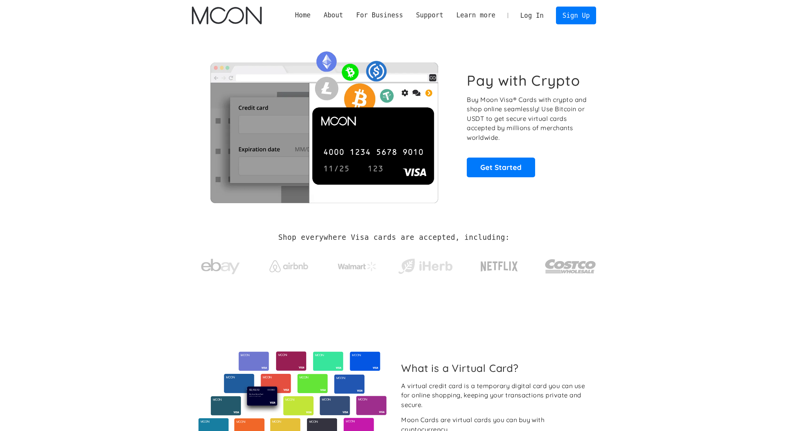 The height and width of the screenshot is (431, 788). What do you see at coordinates (324, 124) in the screenshot?
I see `img: Moon Cards let you spend your crypto anywhere Visa is accepted.` at bounding box center [324, 124].